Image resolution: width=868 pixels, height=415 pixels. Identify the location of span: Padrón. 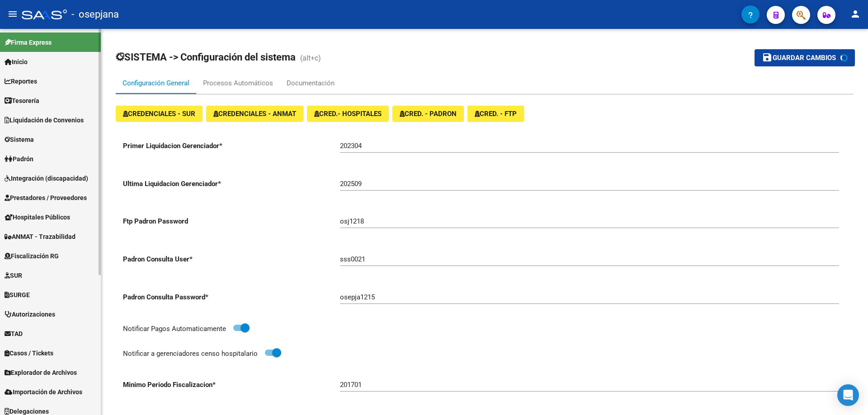
(19, 159).